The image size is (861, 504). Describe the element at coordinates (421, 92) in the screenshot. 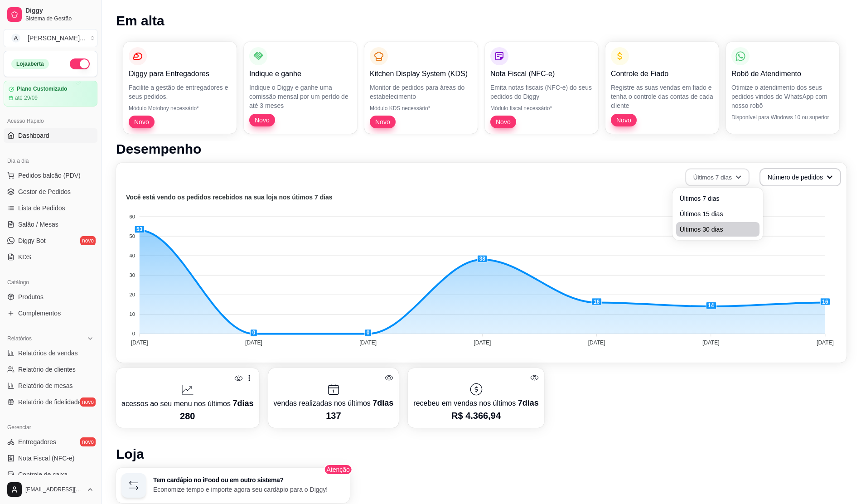

I see `p: Monitor de pedidos para áreas do estabelecimento` at that location.